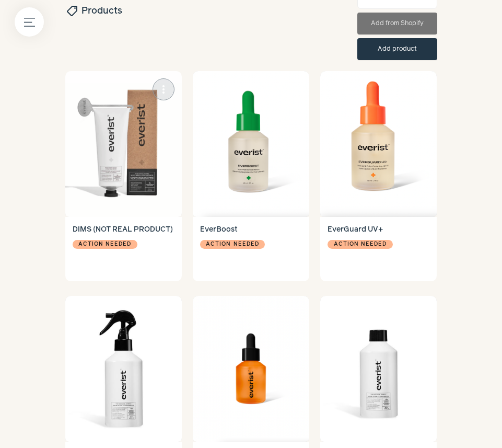 The height and width of the screenshot is (448, 502). What do you see at coordinates (378, 368) in the screenshot?
I see `a: The Body Oil Refill` at bounding box center [378, 368].